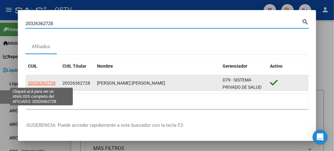 Image resolution: width=334 pixels, height=151 pixels. What do you see at coordinates (157, 66) in the screenshot?
I see `datatable-header-cell: Nombre` at bounding box center [157, 66].